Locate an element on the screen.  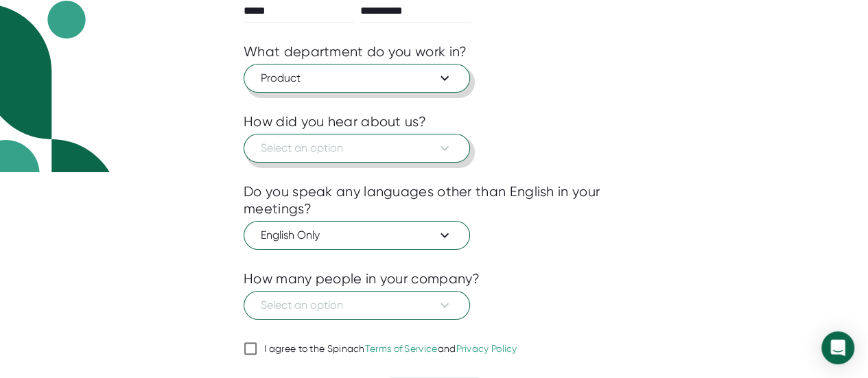
div: What department do you work in? is located at coordinates (355, 52).